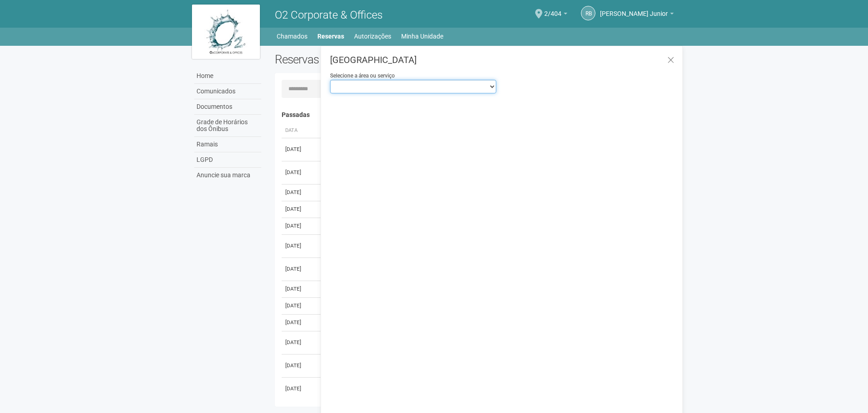  Describe the element at coordinates (292, 36) in the screenshot. I see `a: Chamados` at that location.